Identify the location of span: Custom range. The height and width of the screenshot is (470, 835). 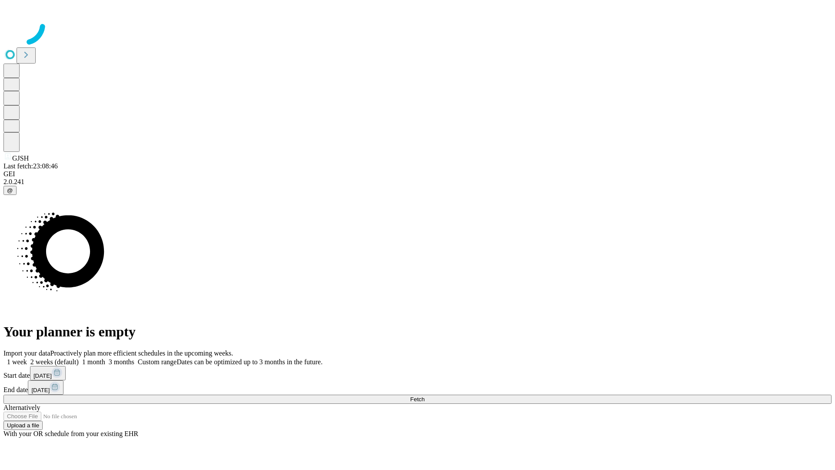
(157, 361).